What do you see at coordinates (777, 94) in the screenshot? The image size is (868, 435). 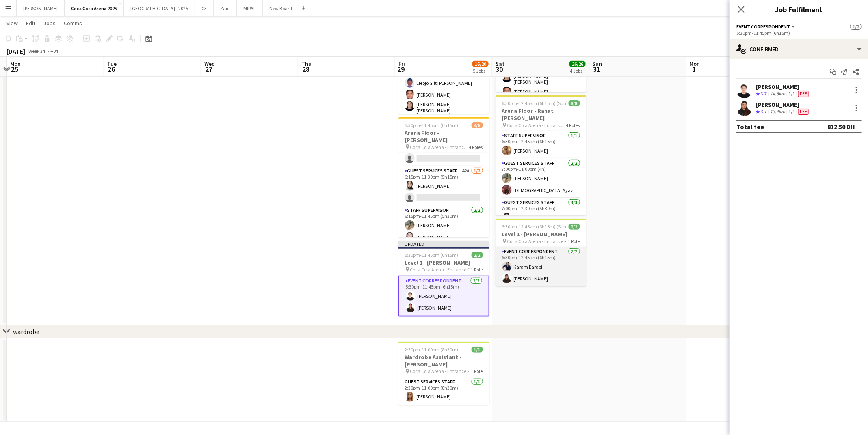 I see `div: 14.8km` at bounding box center [777, 94].